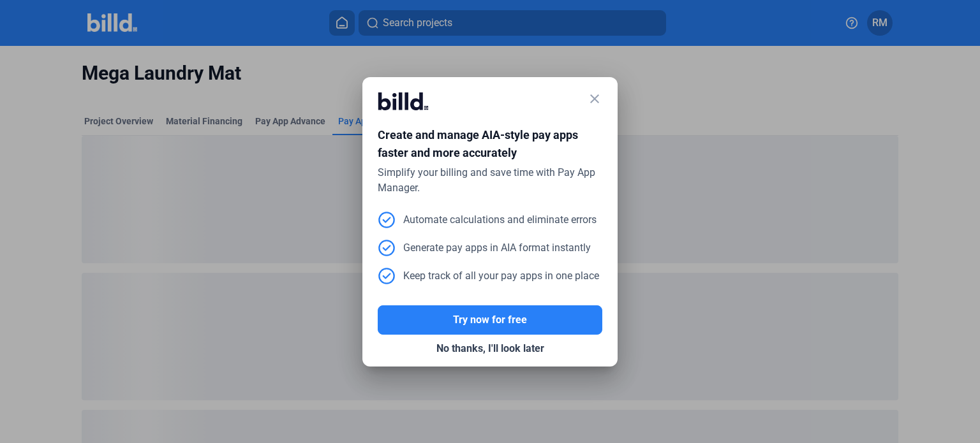 The image size is (980, 443). What do you see at coordinates (487, 220) in the screenshot?
I see `div: Automate calculations and eliminate errors` at bounding box center [487, 220].